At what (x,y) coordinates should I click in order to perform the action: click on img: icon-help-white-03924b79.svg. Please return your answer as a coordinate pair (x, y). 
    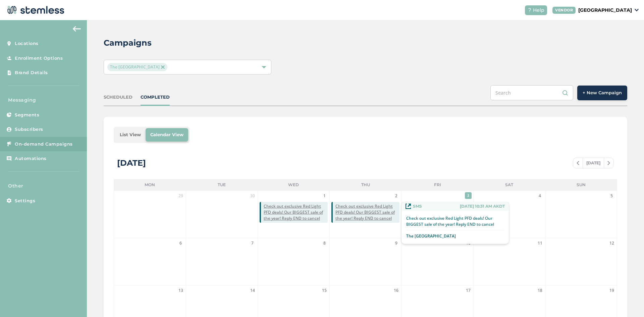
    Looking at the image, I should click on (530, 10).